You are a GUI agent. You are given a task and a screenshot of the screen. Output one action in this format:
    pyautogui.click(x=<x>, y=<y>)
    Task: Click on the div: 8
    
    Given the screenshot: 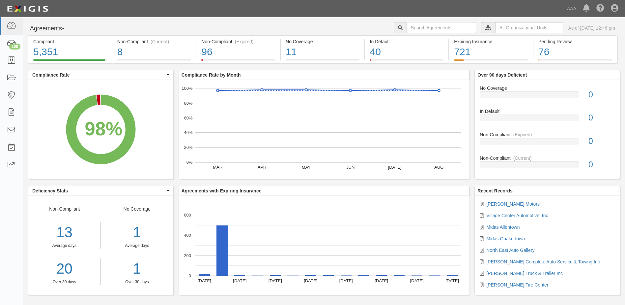 What is the action you would take?
    pyautogui.click(x=154, y=52)
    